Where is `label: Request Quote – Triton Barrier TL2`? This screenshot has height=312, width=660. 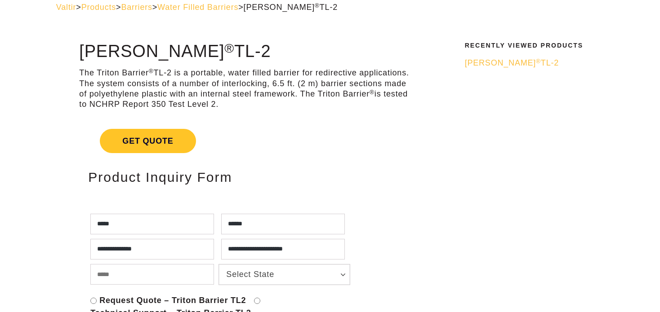 label: Request Quote – Triton Barrier TL2 is located at coordinates (173, 301).